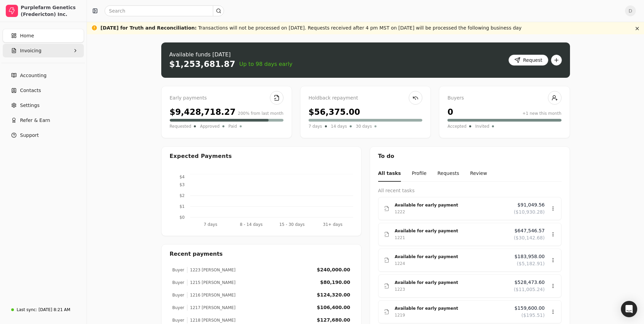  Describe the element at coordinates (35, 120) in the screenshot. I see `span: Refer & Earn` at that location.